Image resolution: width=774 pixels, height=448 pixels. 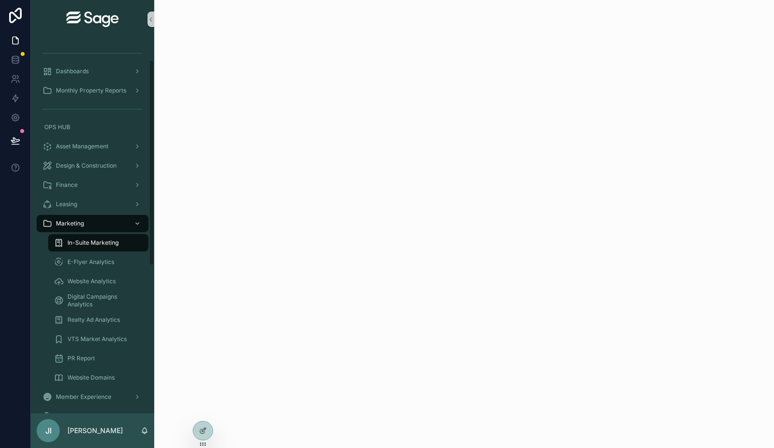 What do you see at coordinates (98, 301) in the screenshot?
I see `a: Digital Campaigns Analytics` at bounding box center [98, 301].